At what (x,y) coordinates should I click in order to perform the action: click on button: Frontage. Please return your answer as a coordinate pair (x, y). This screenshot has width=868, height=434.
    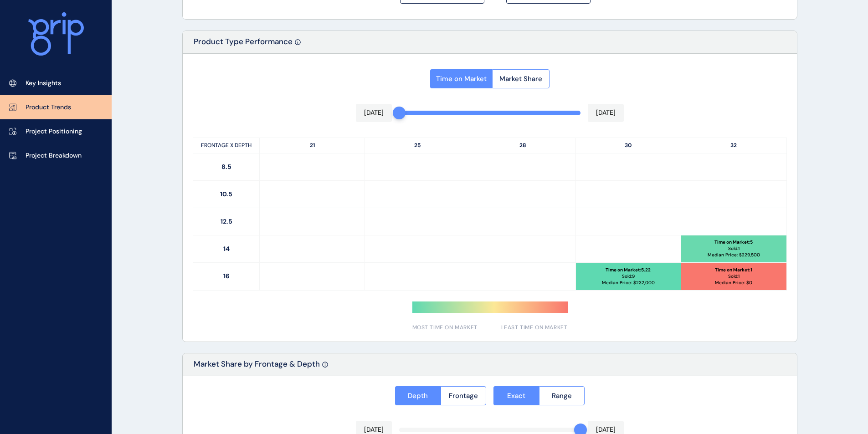
    Looking at the image, I should click on (464, 396).